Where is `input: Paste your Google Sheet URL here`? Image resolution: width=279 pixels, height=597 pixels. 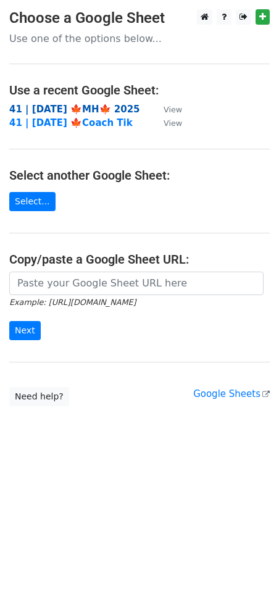
input: Paste your Google Sheet URL here is located at coordinates (136, 283).